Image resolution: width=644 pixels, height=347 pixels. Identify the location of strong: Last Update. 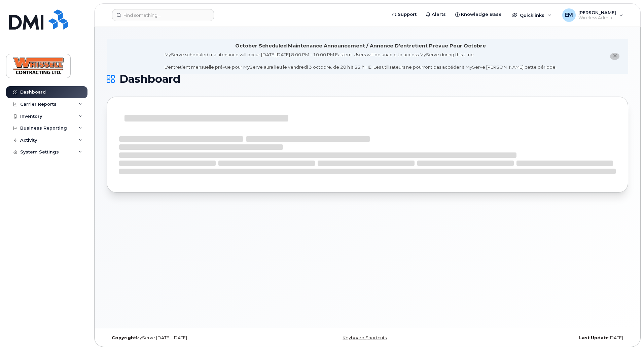
(594, 337).